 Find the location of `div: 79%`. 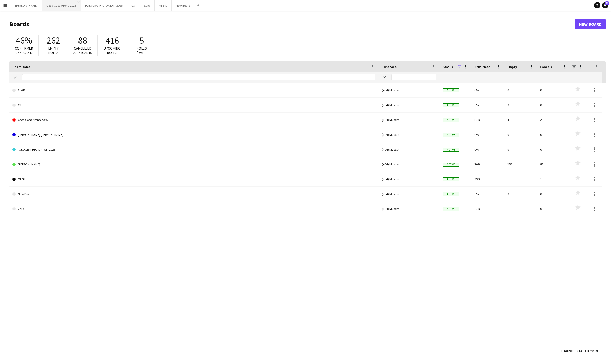

div: 79% is located at coordinates (488, 179).